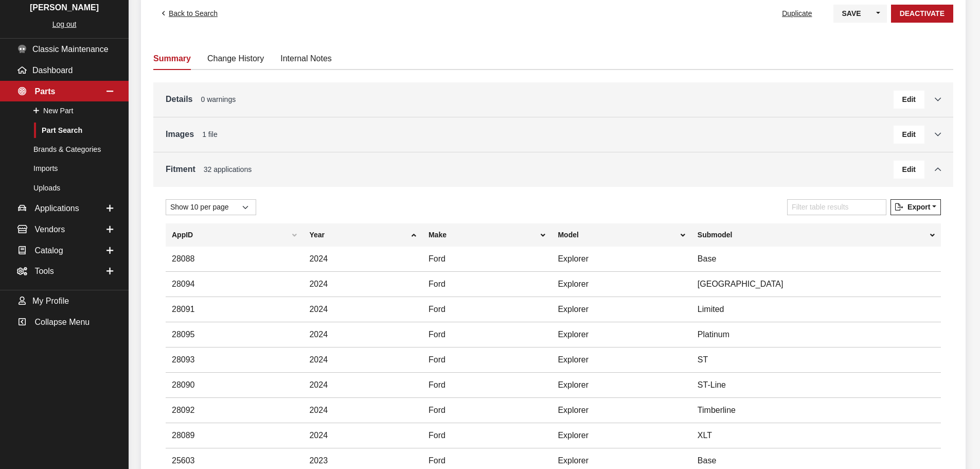 This screenshot has width=980, height=469. What do you see at coordinates (915, 207) in the screenshot?
I see `button: Export` at bounding box center [915, 207].